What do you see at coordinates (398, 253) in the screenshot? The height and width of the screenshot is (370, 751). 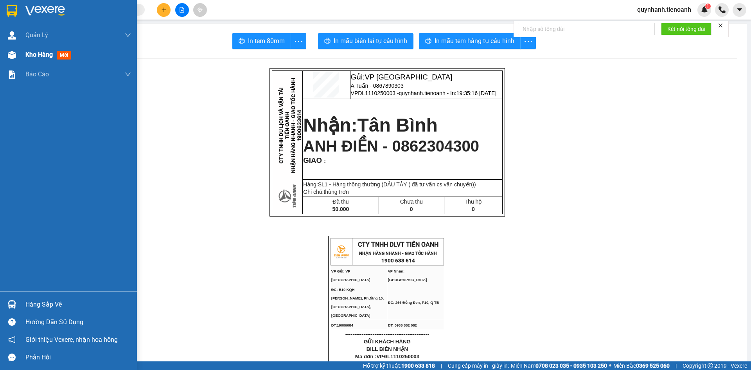 I see `strong: NHẬN HÀNG NHANH - GIAO TỐC HÀNH` at bounding box center [398, 253].